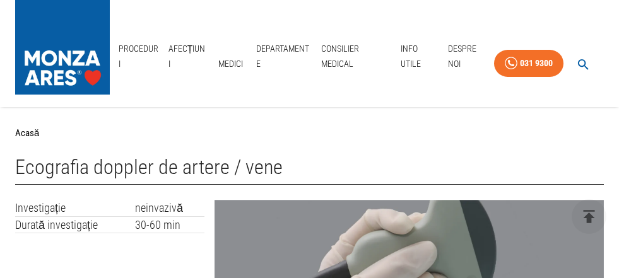 The width and height of the screenshot is (619, 278). I want to click on h1: Ecografia doppler de artere / vene, so click(309, 170).